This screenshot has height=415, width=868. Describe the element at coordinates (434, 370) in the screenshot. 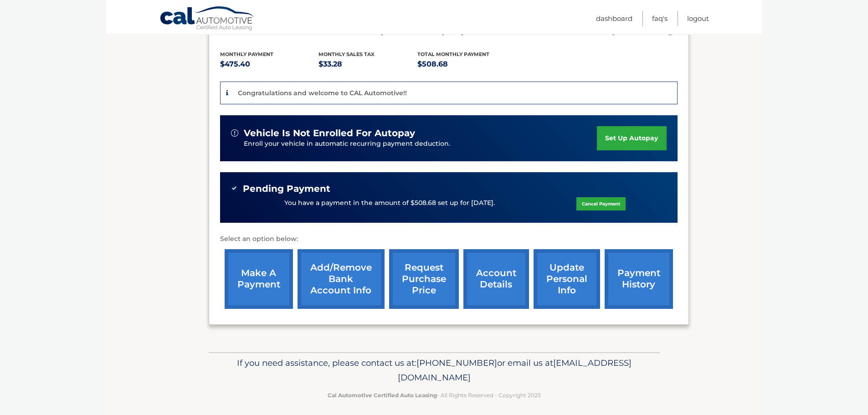

I see `p: If you need assistance, please contact us at: or email us at` at that location.